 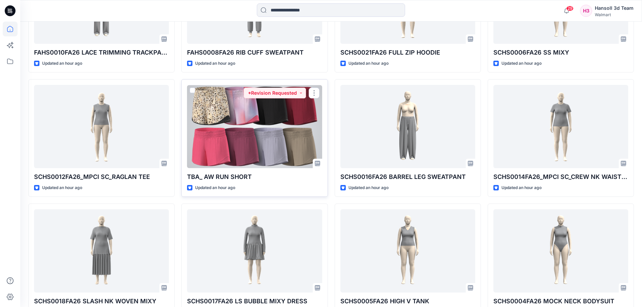 What do you see at coordinates (586, 11) in the screenshot?
I see `div: H3` at bounding box center [586, 11].